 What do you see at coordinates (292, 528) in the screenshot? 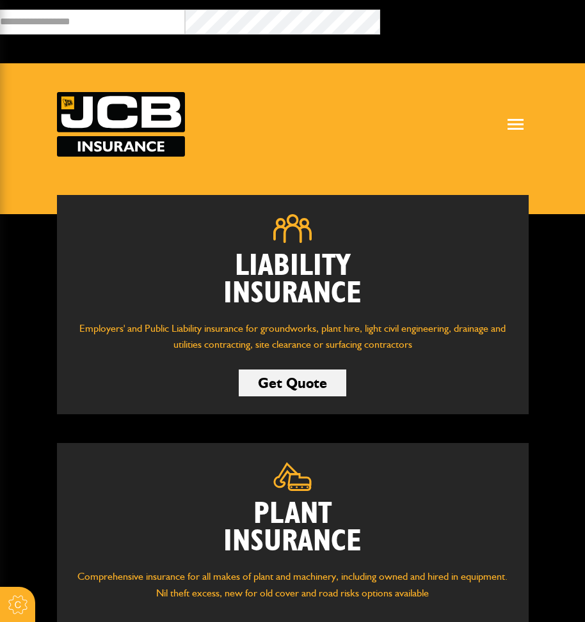
I see `h2: Plant Insurance` at bounding box center [292, 528].